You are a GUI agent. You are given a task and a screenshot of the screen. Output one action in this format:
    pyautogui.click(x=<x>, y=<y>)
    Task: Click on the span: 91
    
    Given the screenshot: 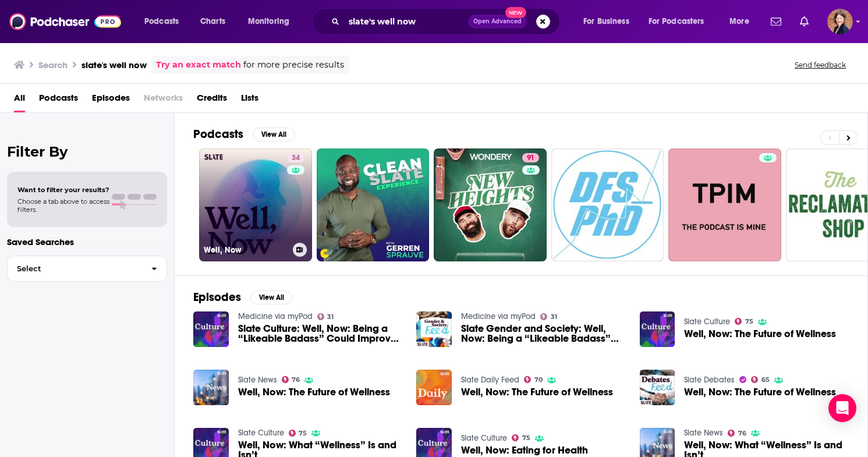 What is the action you would take?
    pyautogui.click(x=530, y=158)
    